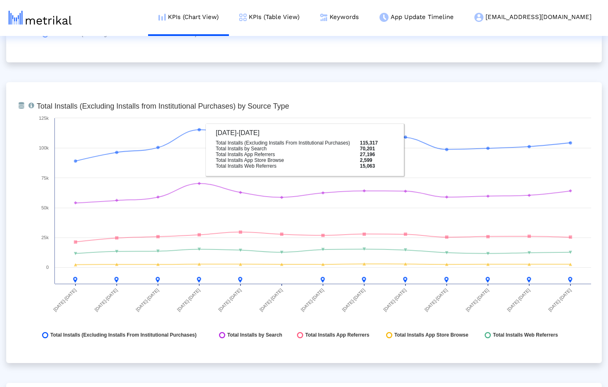  Describe the element at coordinates (479, 17) in the screenshot. I see `img: my-account-menu-icon.png` at that location.